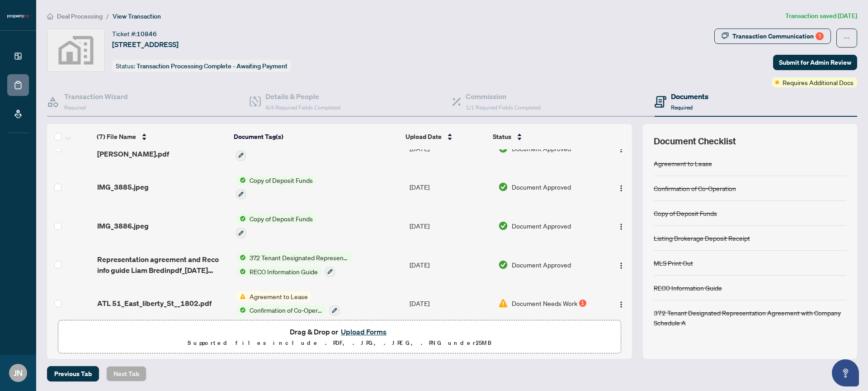 Image resolution: width=868 pixels, height=391 pixels. What do you see at coordinates (445, 137) in the screenshot?
I see `th: Upload Date` at bounding box center [445, 137].